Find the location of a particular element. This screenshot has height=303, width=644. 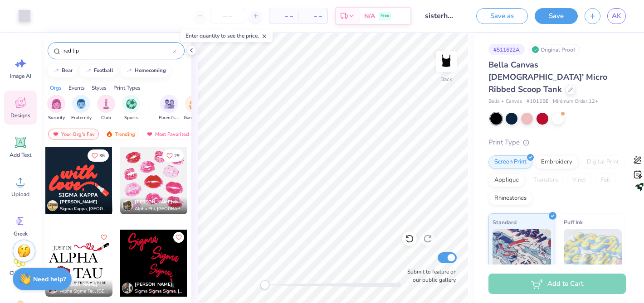

img: Standard is located at coordinates (521, 252).